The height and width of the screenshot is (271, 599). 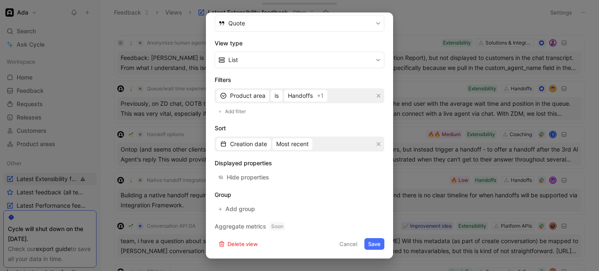 I want to click on span: Soon, so click(x=277, y=226).